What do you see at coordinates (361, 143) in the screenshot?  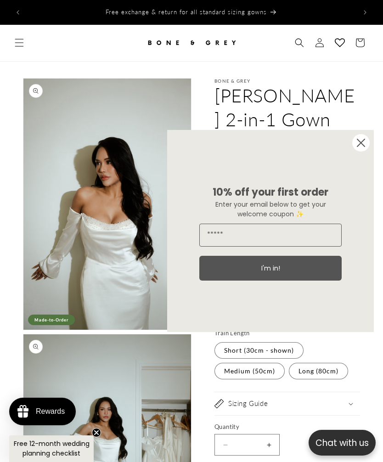 I see `button: Close dialog` at bounding box center [361, 143].